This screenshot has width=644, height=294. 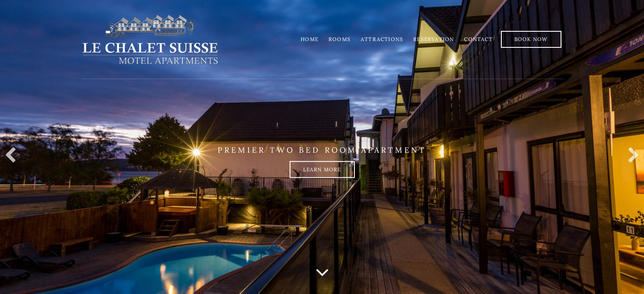 What do you see at coordinates (478, 39) in the screenshot?
I see `a: Contact` at bounding box center [478, 39].